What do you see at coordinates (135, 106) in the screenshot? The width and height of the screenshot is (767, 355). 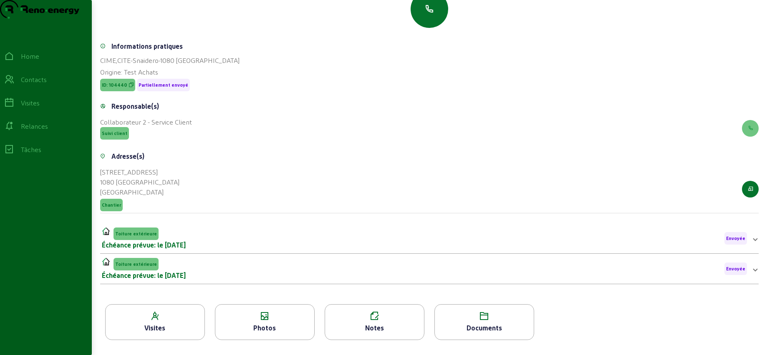 I see `div: Responsable(s)` at bounding box center [135, 106].